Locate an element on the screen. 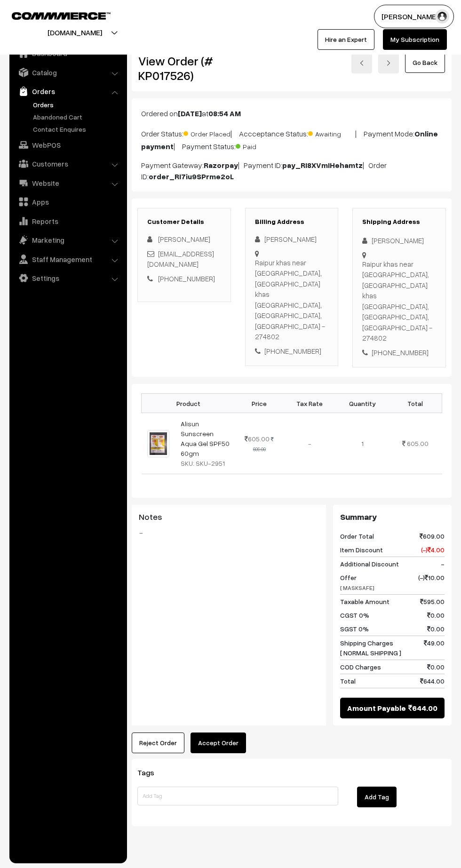 The height and width of the screenshot is (868, 461). button: Accept Order is located at coordinates (218, 743).